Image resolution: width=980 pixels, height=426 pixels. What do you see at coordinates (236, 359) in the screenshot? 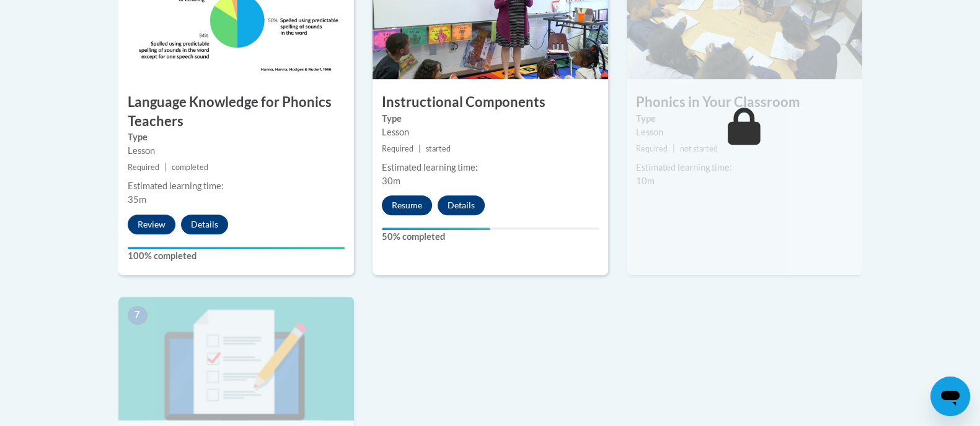
I see `img: Course Image` at bounding box center [236, 359].